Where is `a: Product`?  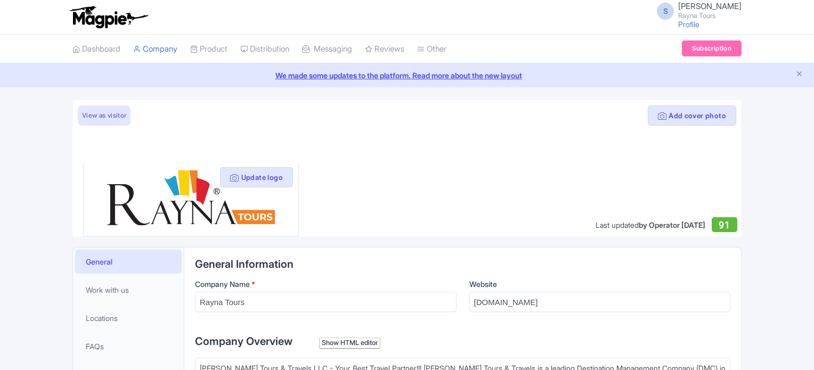
a: Product is located at coordinates (209, 49).